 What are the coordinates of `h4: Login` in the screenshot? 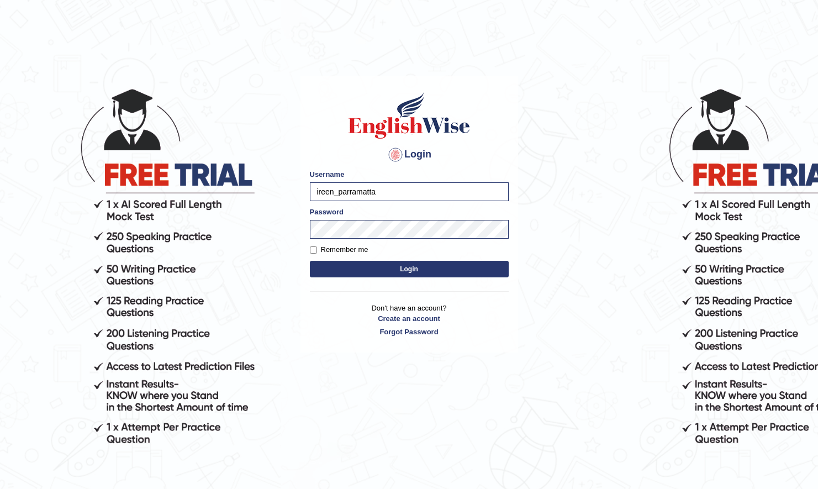 It's located at (409, 155).